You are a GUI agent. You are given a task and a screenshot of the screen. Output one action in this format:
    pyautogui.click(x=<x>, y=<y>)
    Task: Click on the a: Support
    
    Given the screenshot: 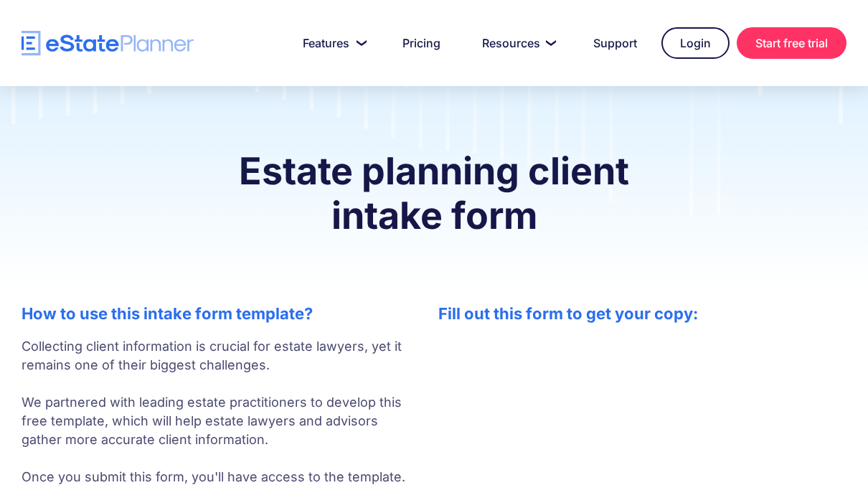 What is the action you would take?
    pyautogui.click(x=615, y=43)
    